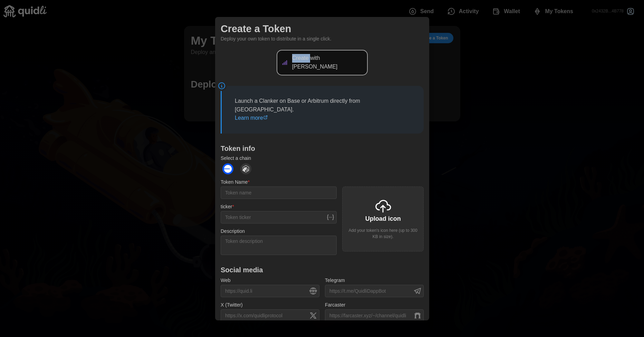 The image size is (644, 337). What do you see at coordinates (246, 168) in the screenshot?
I see `button: Arbitrum` at bounding box center [246, 168].